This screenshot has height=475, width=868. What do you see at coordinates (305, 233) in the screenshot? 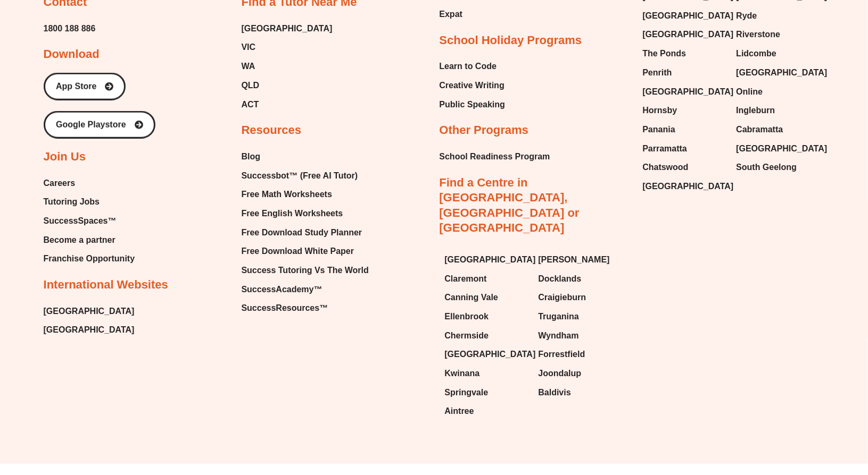
I see `a: Free Download Study Planner` at bounding box center [305, 233].